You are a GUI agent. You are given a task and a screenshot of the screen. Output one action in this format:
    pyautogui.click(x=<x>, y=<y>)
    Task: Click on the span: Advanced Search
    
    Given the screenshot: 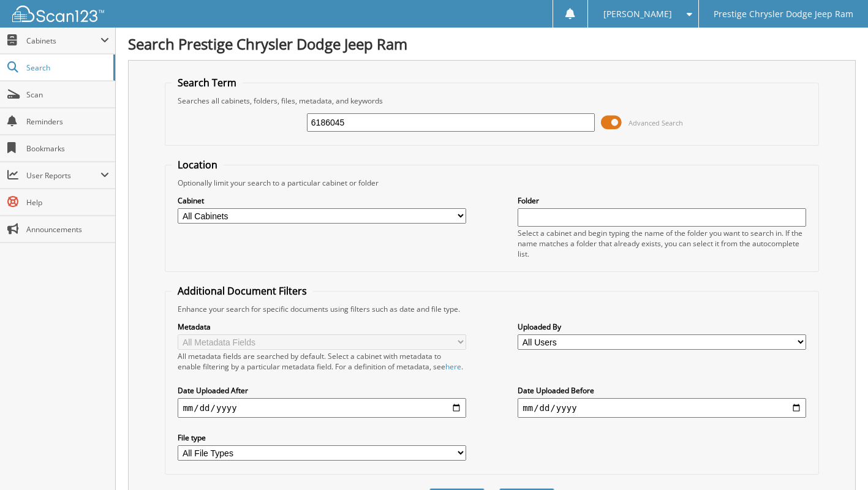 What is the action you would take?
    pyautogui.click(x=656, y=122)
    